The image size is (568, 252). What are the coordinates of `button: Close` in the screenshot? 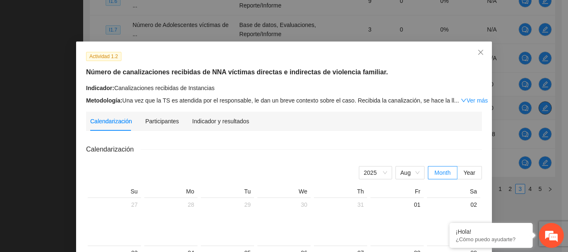 It's located at (481, 53).